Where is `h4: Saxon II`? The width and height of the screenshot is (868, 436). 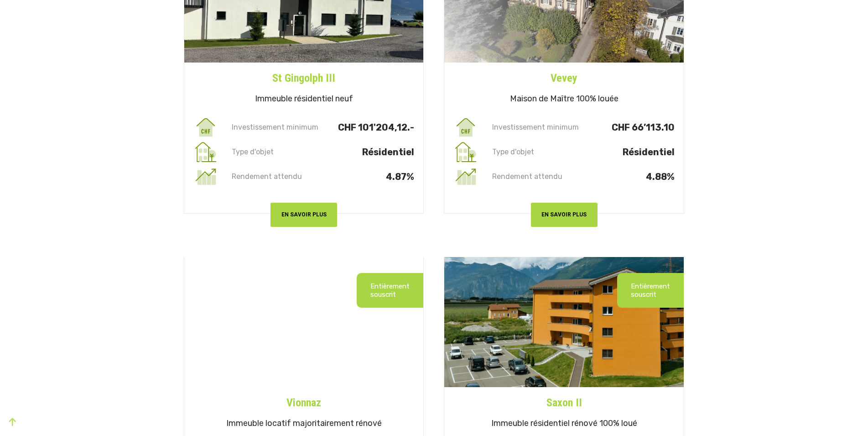
h4: Saxon II is located at coordinates (564, 399).